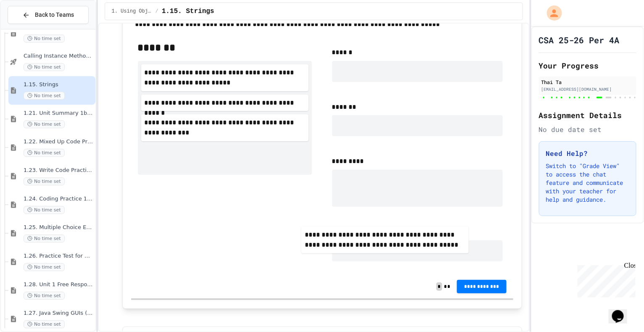  I want to click on h3: Need Help?, so click(587, 153).